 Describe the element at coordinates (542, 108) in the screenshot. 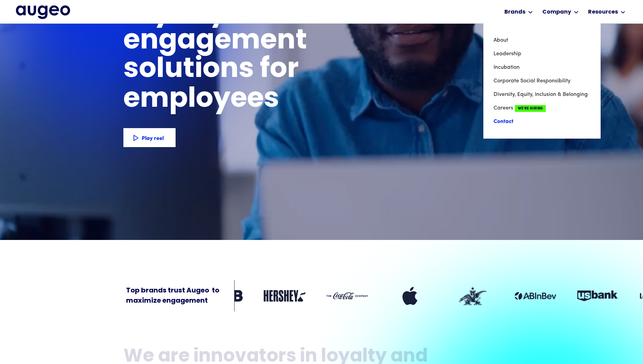

I see `a: CareersWe're Hiring` at that location.